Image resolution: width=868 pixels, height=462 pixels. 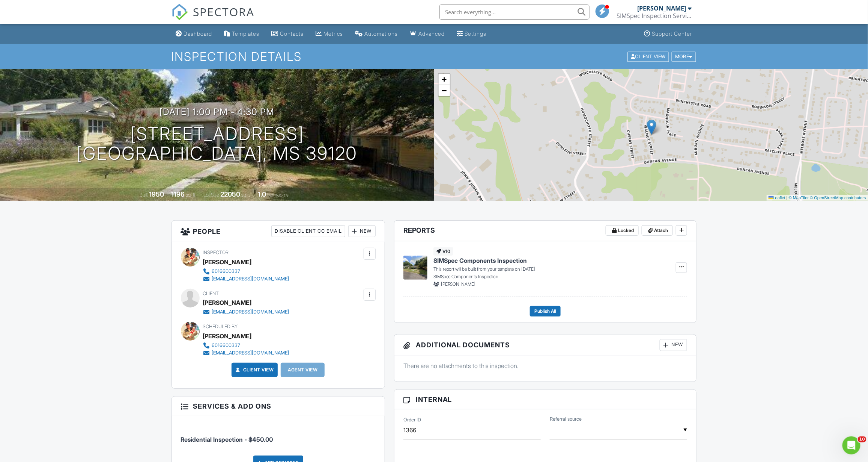 What do you see at coordinates (376, 34) in the screenshot?
I see `a: Automations (Basic)` at bounding box center [376, 34].